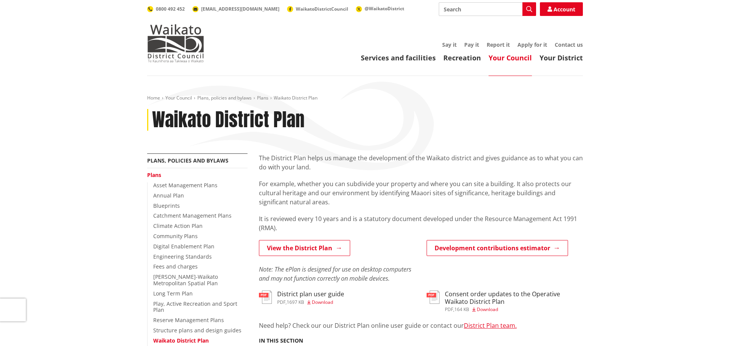  What do you see at coordinates (487, 9) in the screenshot?
I see `input: Search input` at bounding box center [487, 9].